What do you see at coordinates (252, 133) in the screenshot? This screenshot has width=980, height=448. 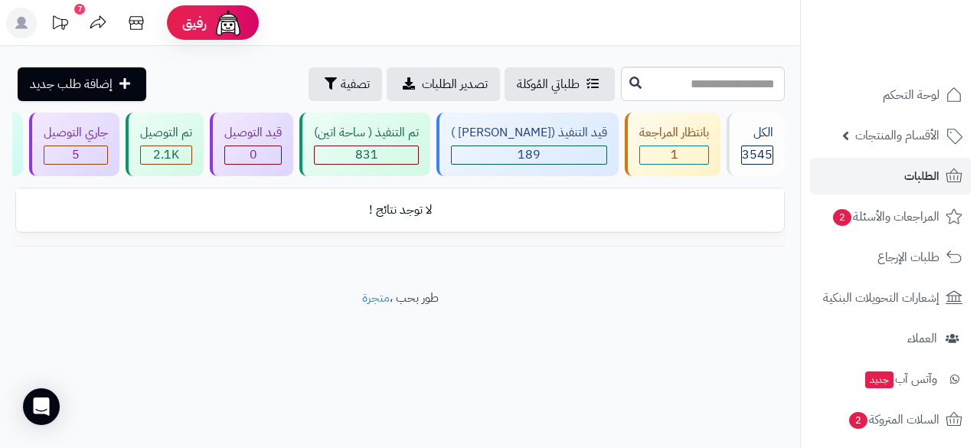 I see `div: قيد التوصيل` at bounding box center [252, 133].